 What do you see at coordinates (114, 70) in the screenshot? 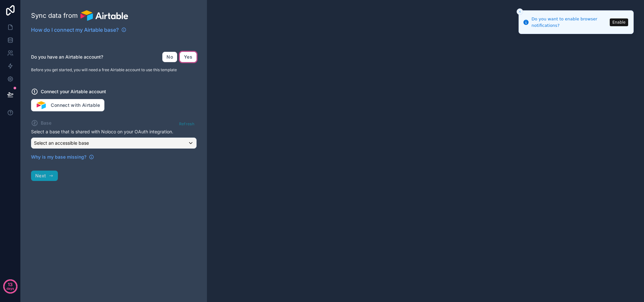
I see `p: Before you get started, you will need a free Airtable account to use this template` at bounding box center [114, 70].